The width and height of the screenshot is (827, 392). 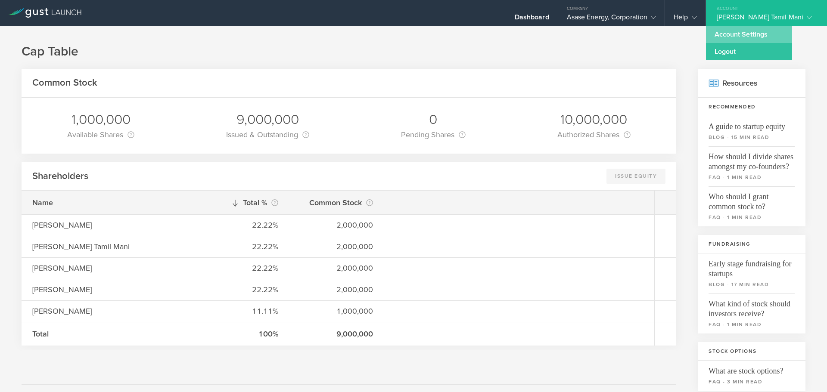 What do you see at coordinates (65, 83) in the screenshot?
I see `h2: Common Stock` at bounding box center [65, 83].